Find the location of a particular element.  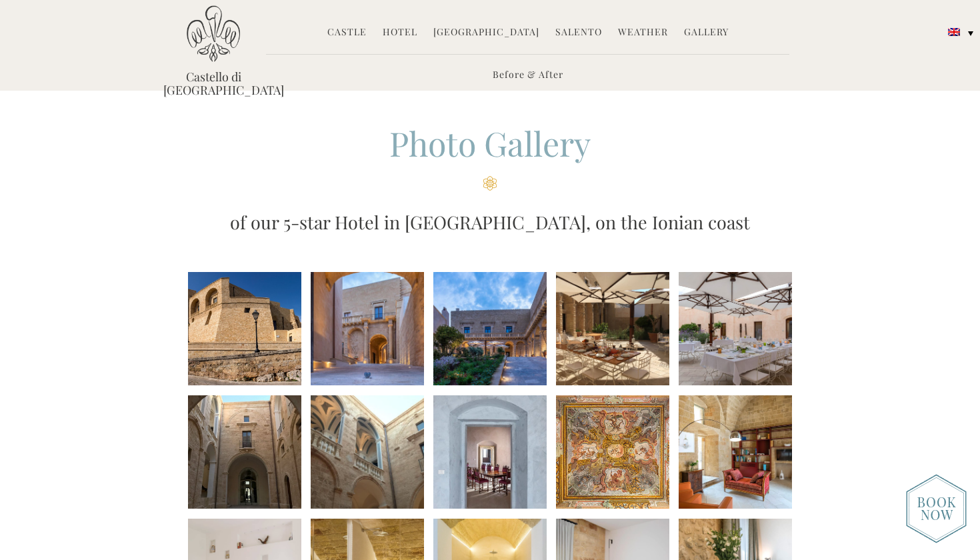

h2: Photo Gallery is located at coordinates (490, 155).